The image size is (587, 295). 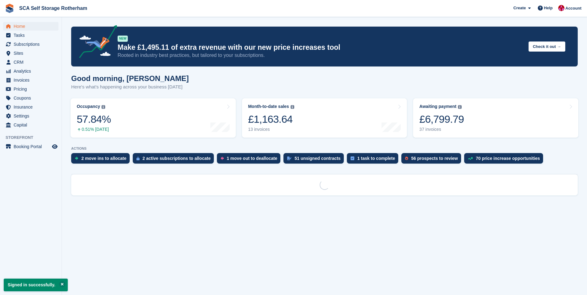 What do you see at coordinates (175, 160) in the screenshot?
I see `a: 2 active subscriptions to allocate` at bounding box center [175, 160].